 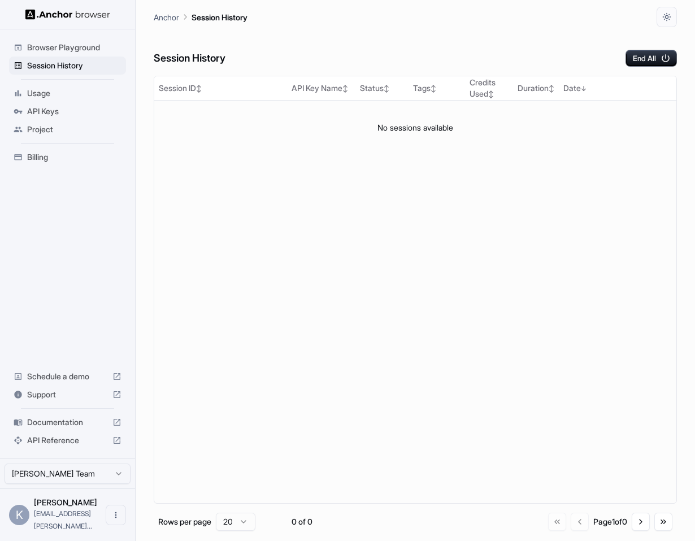 What do you see at coordinates (219, 17) in the screenshot?
I see `p: Session History` at bounding box center [219, 17].